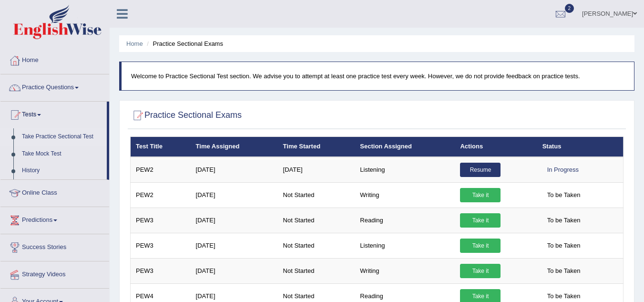 The image size is (644, 302). What do you see at coordinates (405, 147) in the screenshot?
I see `th: Section Assigned` at bounding box center [405, 147].